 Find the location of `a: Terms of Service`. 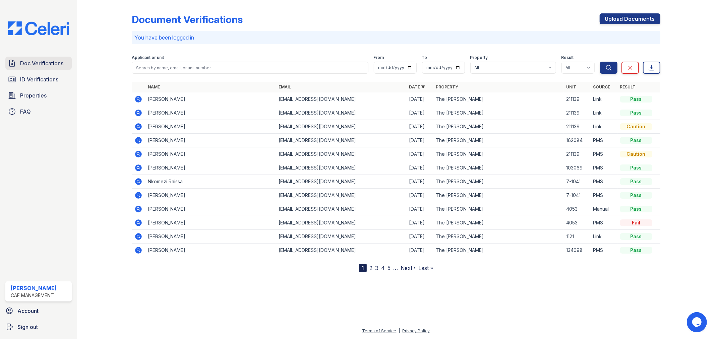

a: Terms of Service is located at coordinates (379, 331).